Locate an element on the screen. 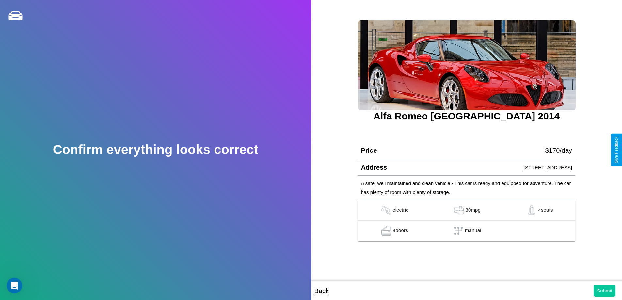 The height and width of the screenshot is (300, 622). table: simple table is located at coordinates (466, 221).